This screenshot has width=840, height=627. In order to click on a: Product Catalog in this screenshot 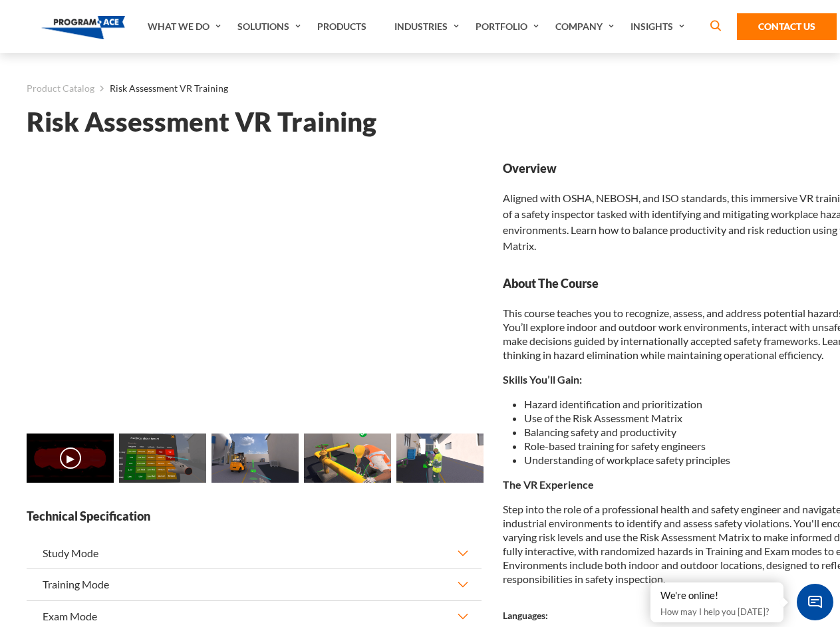, I will do `click(61, 88)`.